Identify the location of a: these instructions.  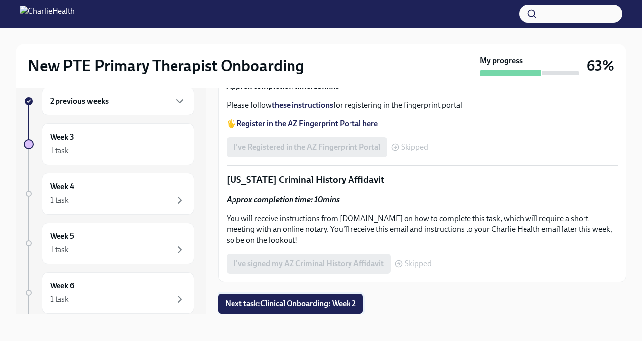
(303, 105).